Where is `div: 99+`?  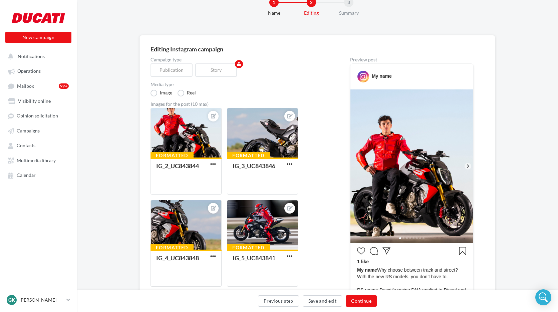 div: 99+ is located at coordinates (64, 86).